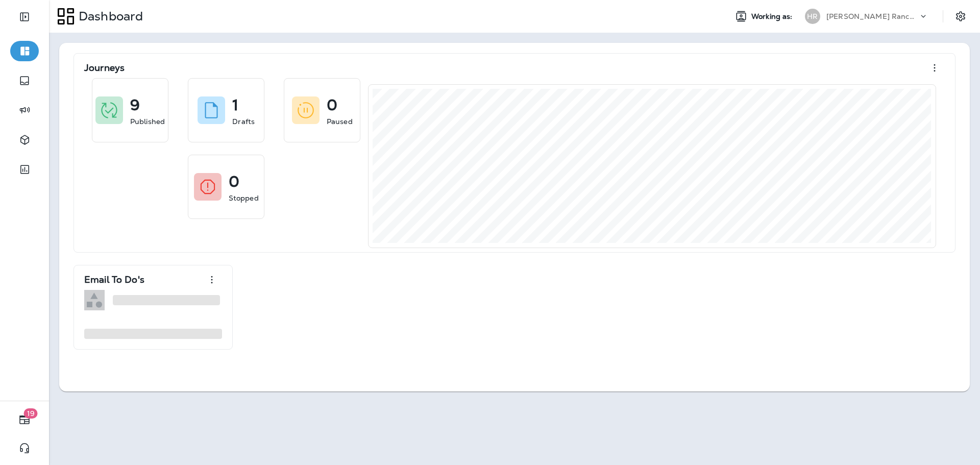 This screenshot has height=465, width=980. What do you see at coordinates (114, 280) in the screenshot?
I see `p: Email To Do's` at bounding box center [114, 280].